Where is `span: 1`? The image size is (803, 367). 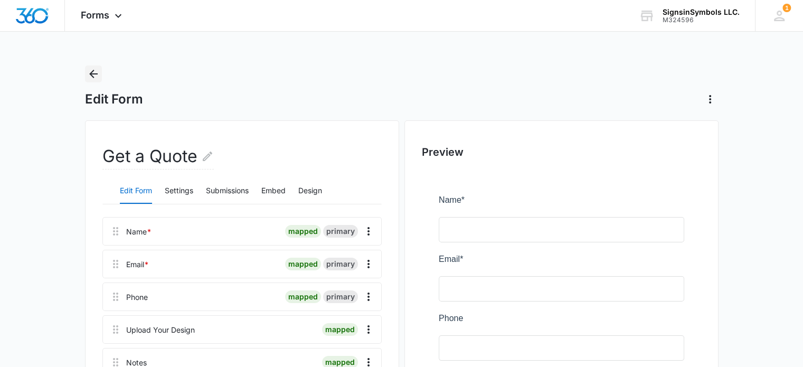 span: 1 is located at coordinates (787, 8).